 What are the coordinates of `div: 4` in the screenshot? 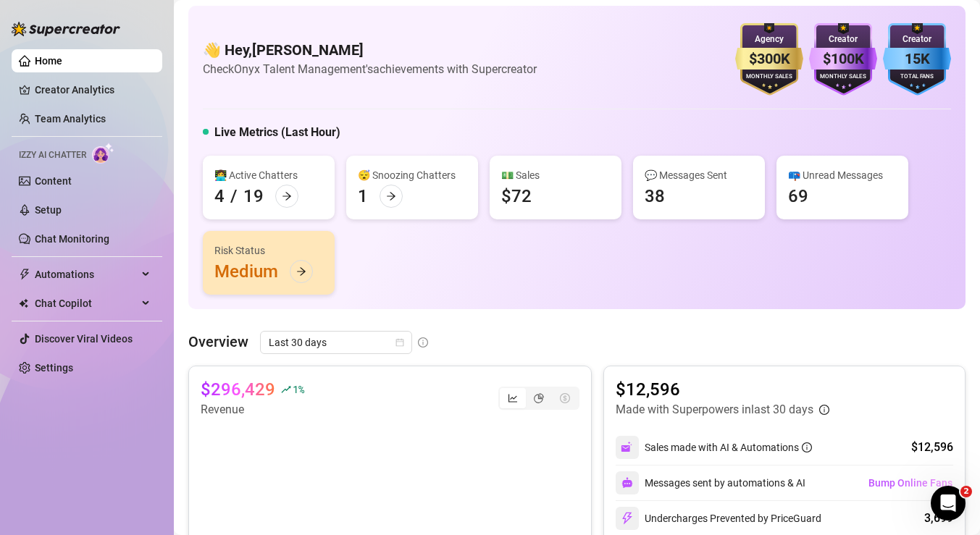 It's located at (219, 196).